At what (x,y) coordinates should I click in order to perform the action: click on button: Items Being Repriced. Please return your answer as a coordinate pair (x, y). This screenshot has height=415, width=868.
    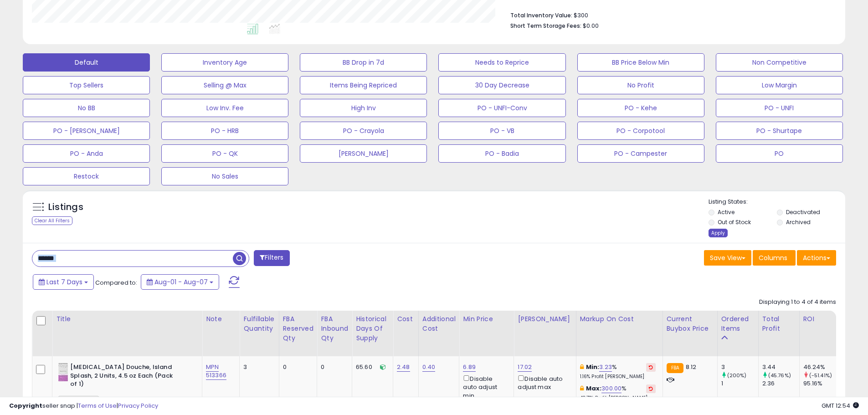
    Looking at the image, I should click on (363, 85).